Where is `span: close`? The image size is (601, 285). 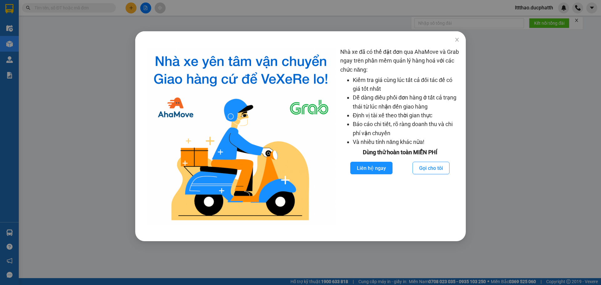
span: close is located at coordinates (457, 40).